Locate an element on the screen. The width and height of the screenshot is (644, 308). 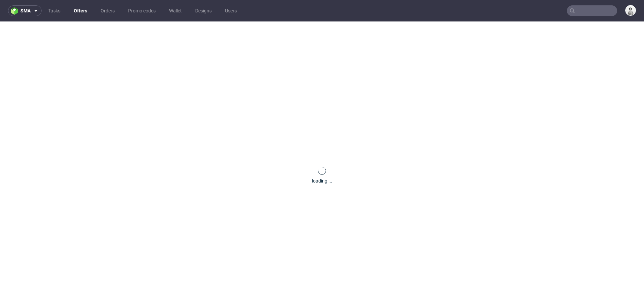
a: Designs is located at coordinates (203, 11).